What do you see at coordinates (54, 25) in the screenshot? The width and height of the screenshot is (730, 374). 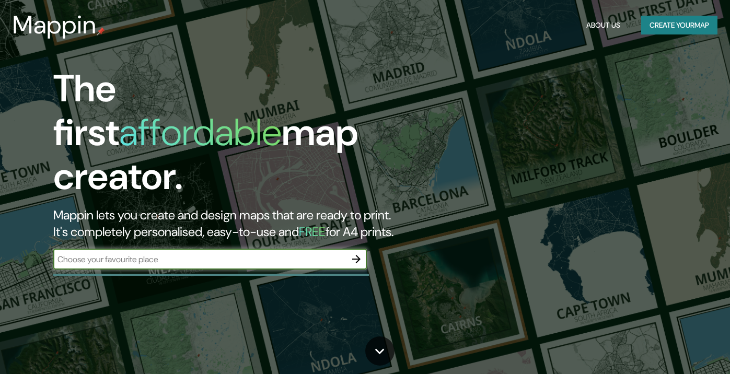 I see `h3: Mappin` at bounding box center [54, 25].